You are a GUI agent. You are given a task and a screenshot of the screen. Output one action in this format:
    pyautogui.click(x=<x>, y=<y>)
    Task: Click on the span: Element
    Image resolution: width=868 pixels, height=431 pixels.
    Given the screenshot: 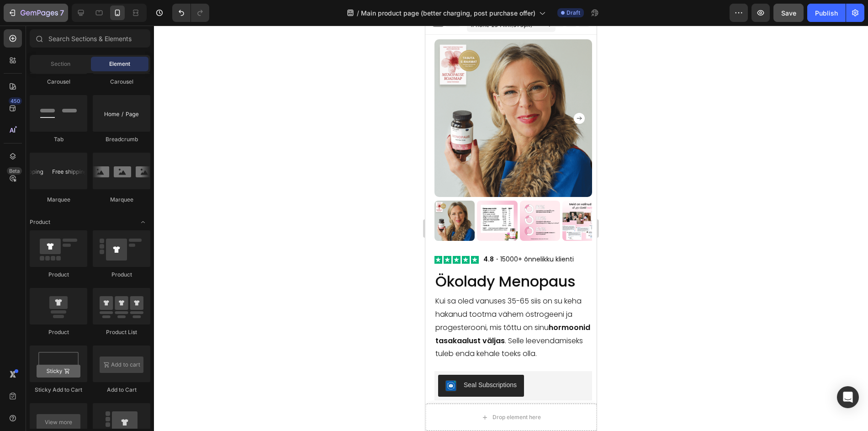 What is the action you would take?
    pyautogui.click(x=120, y=64)
    